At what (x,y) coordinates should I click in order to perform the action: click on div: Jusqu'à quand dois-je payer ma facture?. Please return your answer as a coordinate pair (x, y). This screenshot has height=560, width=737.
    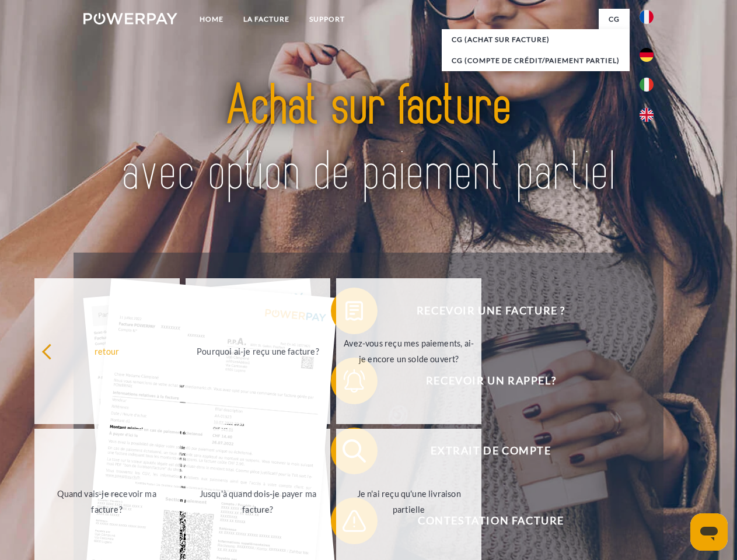
    Looking at the image, I should click on (258, 502).